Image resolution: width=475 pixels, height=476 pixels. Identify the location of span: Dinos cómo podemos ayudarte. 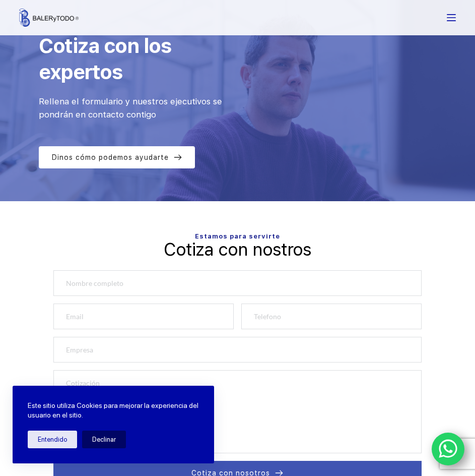
(110, 157).